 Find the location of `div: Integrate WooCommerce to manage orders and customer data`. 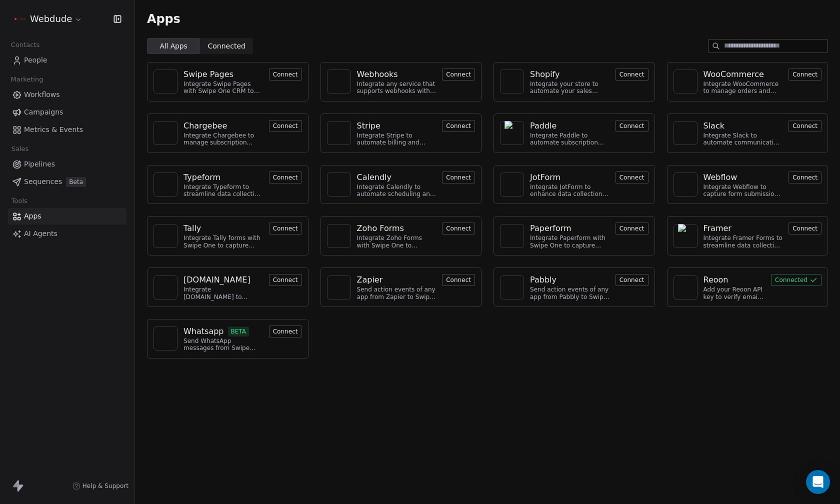

div: Integrate WooCommerce to manage orders and customer data is located at coordinates (743, 88).